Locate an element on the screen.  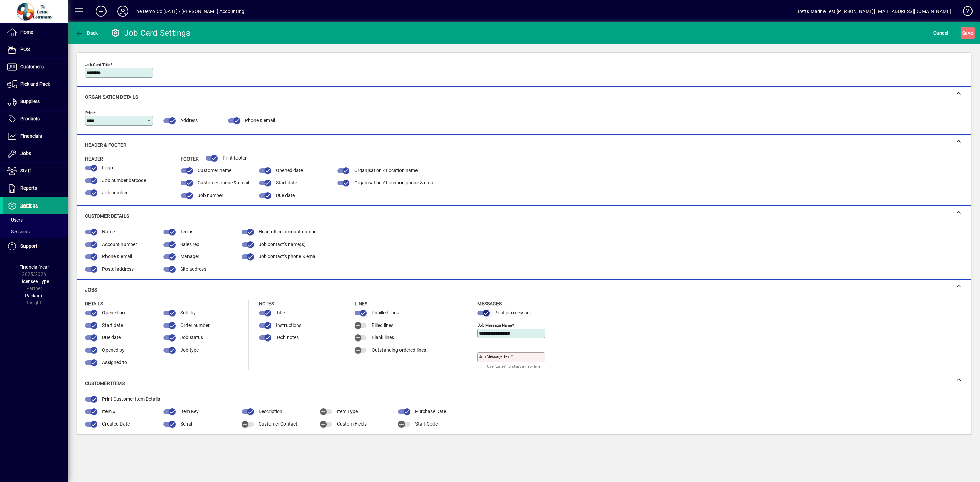
button: Profile is located at coordinates (123, 12).